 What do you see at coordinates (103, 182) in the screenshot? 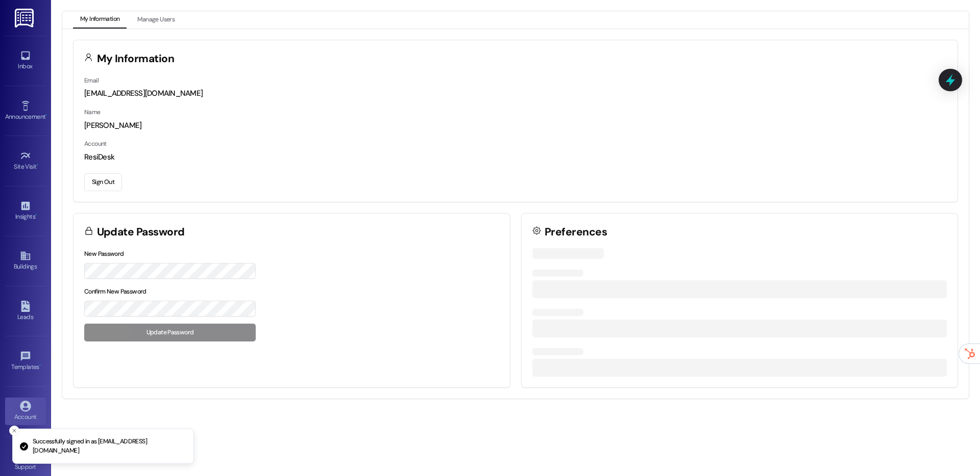
I see `button: Sign Out` at bounding box center [103, 182].